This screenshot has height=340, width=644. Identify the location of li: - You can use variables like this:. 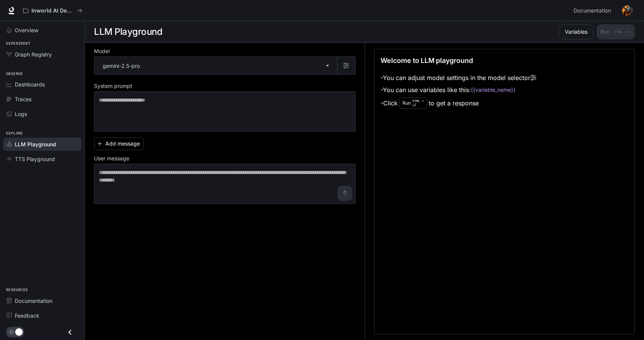
(458, 90).